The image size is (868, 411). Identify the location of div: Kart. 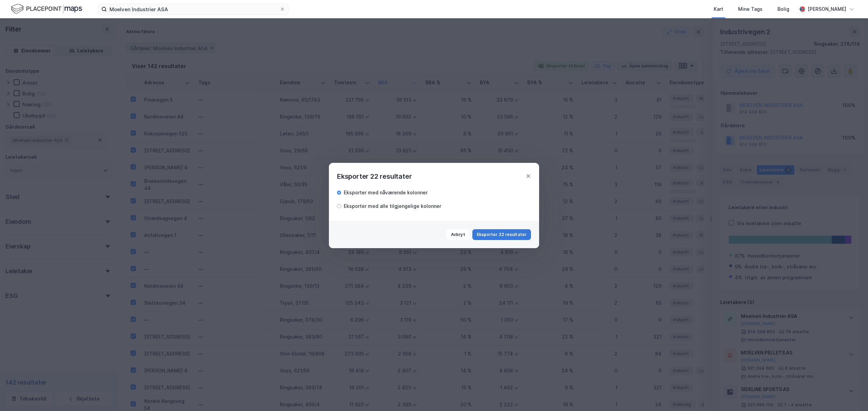
(719, 9).